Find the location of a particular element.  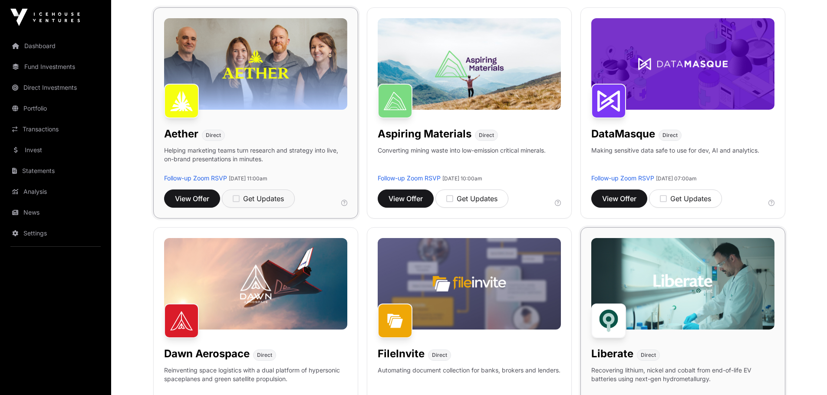

img: Aether-Banner.jpg is located at coordinates (256, 64).